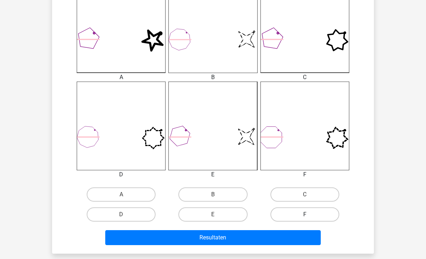  What do you see at coordinates (304, 215) in the screenshot?
I see `label: F` at bounding box center [304, 215].